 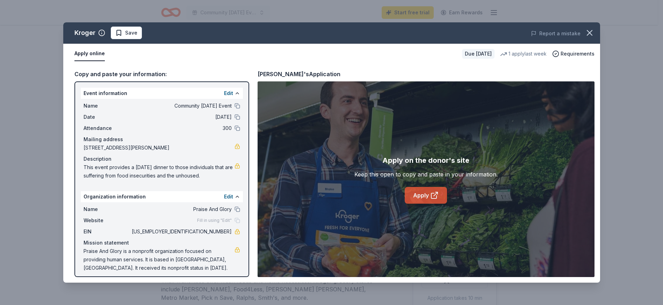 I want to click on span: Website, so click(x=107, y=220).